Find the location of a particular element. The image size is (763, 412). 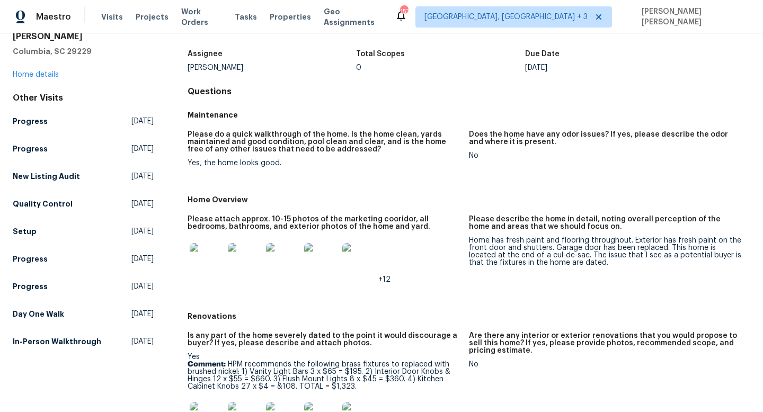

div: Yes, the home looks good. is located at coordinates (324, 163).